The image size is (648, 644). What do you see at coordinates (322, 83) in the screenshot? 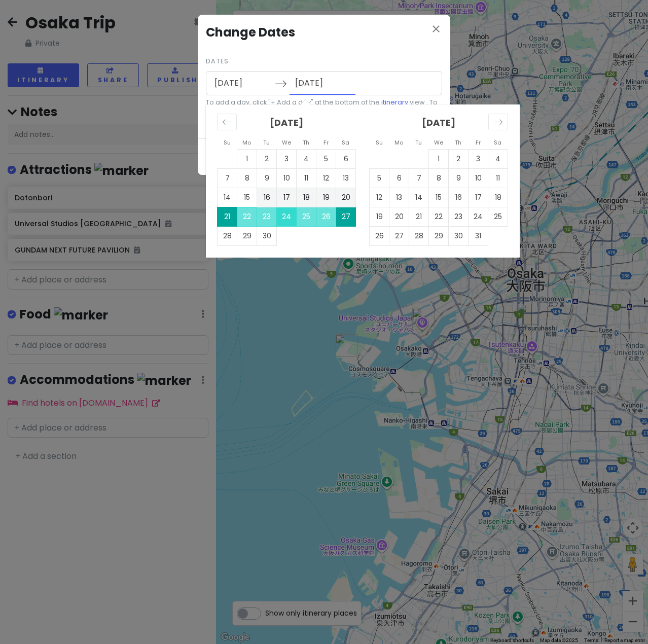
I see `input: End Date` at bounding box center [322, 83].